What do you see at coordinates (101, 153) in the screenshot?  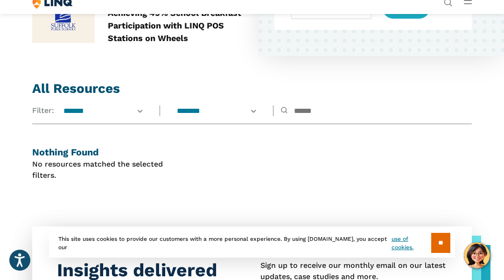 I see `h4: Nothing Found` at bounding box center [101, 153].